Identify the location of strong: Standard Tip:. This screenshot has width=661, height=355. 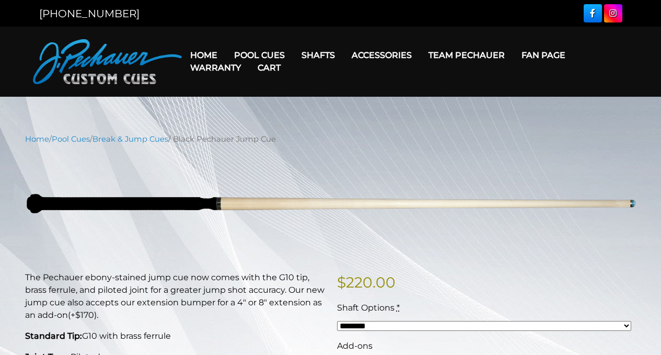
(53, 335).